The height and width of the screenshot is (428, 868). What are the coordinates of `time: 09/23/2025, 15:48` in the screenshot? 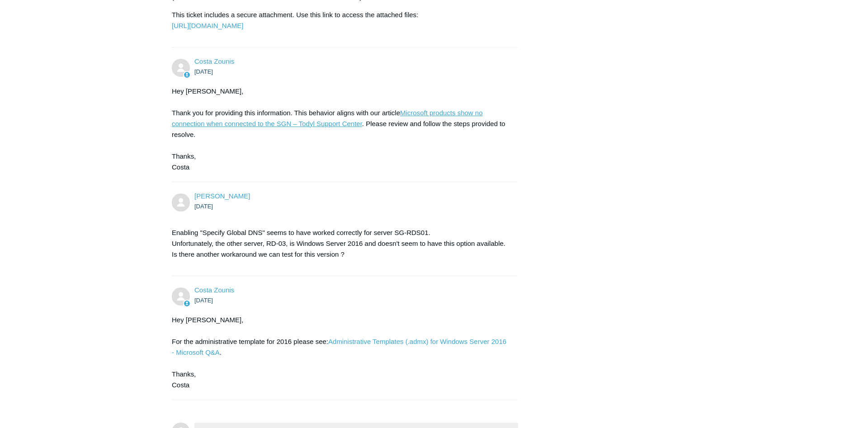 It's located at (203, 300).